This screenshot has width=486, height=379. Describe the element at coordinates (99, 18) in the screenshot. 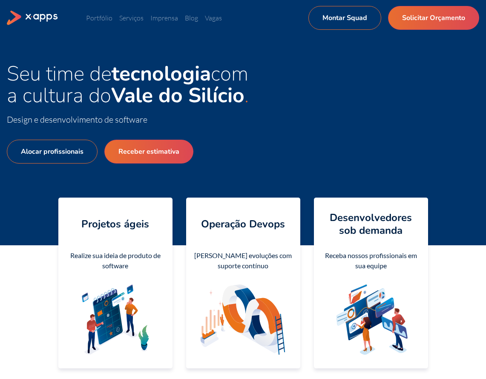

I see `a: Portfólio` at that location.